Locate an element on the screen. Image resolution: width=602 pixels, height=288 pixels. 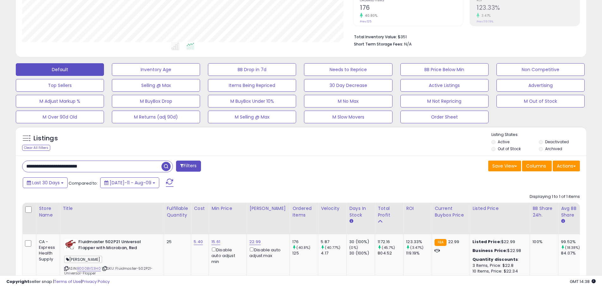
small: 40.80% is located at coordinates (370, 15).